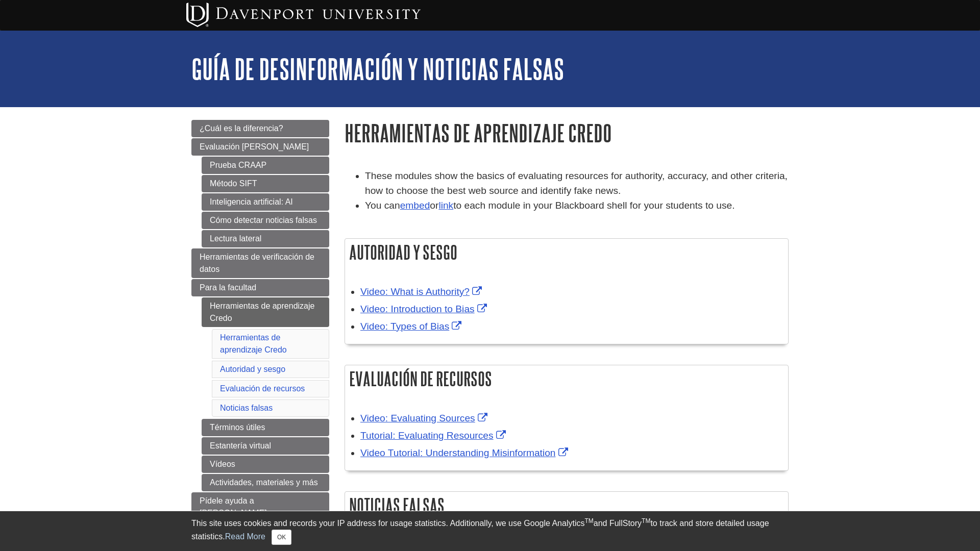  What do you see at coordinates (566, 505) in the screenshot?
I see `h2: Noticias falsas` at bounding box center [566, 505].